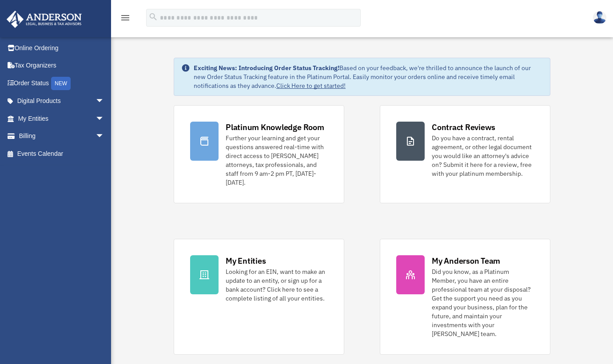 Image resolution: width=613 pixels, height=364 pixels. I want to click on div: NEW, so click(61, 83).